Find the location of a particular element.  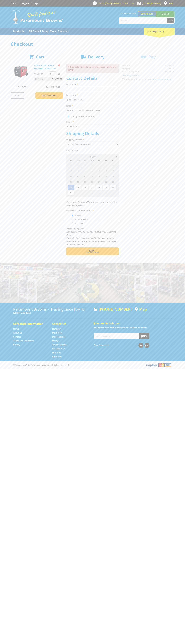

input: Your email address is located at coordinates (117, 336).